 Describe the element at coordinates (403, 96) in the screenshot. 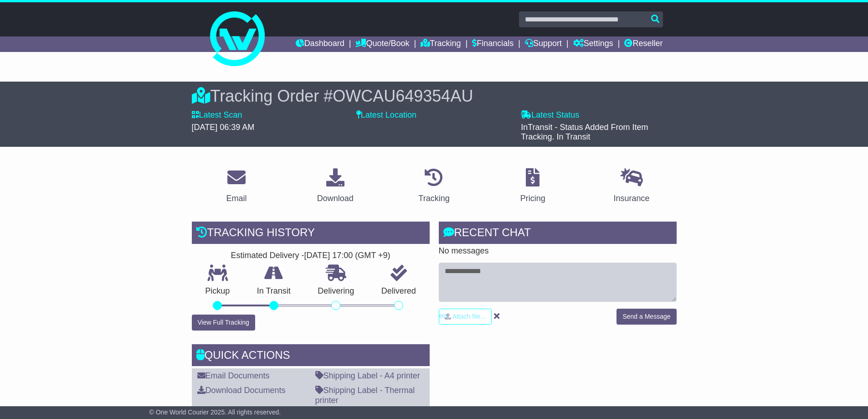

I see `span: OWCAU649354AU` at that location.